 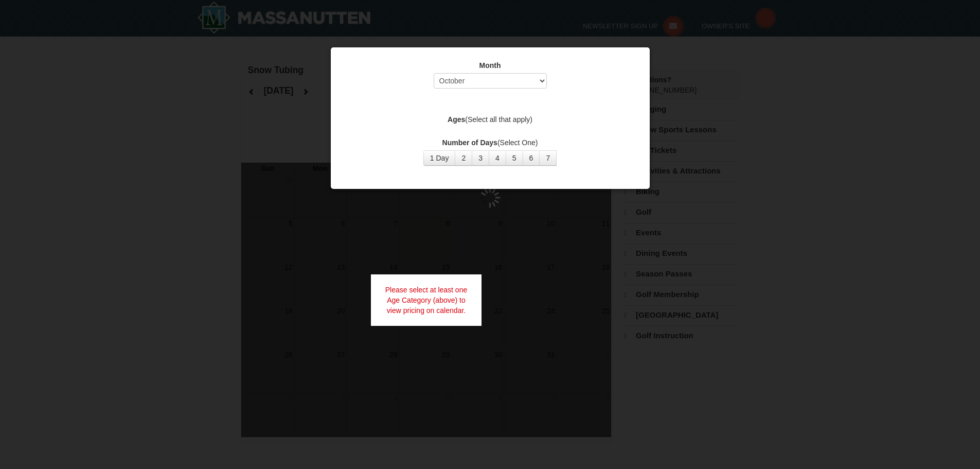 I want to click on div: Please select at least one Age Category (above) to view pricing on calendar., so click(x=426, y=300).